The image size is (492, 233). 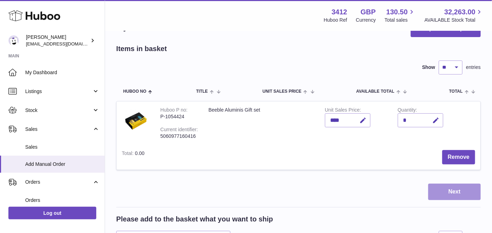 What do you see at coordinates (174, 111) in the screenshot?
I see `div: Huboo P no` at bounding box center [174, 111].